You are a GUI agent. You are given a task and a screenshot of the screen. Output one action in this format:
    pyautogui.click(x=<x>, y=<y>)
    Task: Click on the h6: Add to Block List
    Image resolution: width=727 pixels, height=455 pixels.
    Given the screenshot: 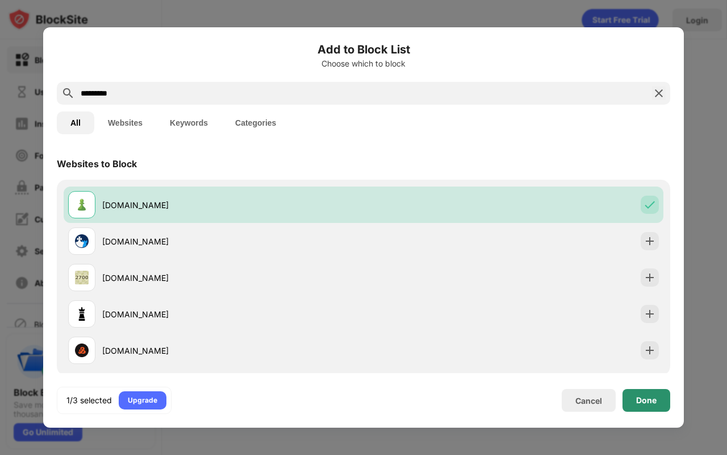 What is the action you would take?
    pyautogui.click(x=364, y=49)
    